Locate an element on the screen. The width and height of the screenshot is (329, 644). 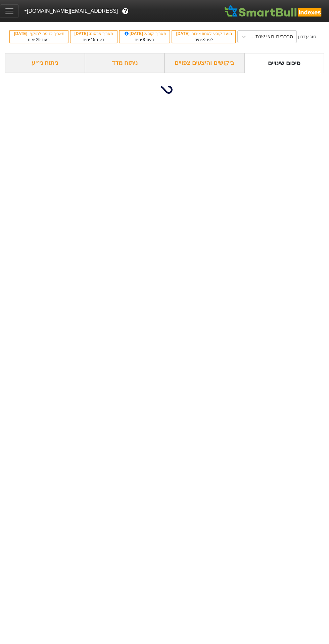
div: ניתוח מדד is located at coordinates (125, 63).